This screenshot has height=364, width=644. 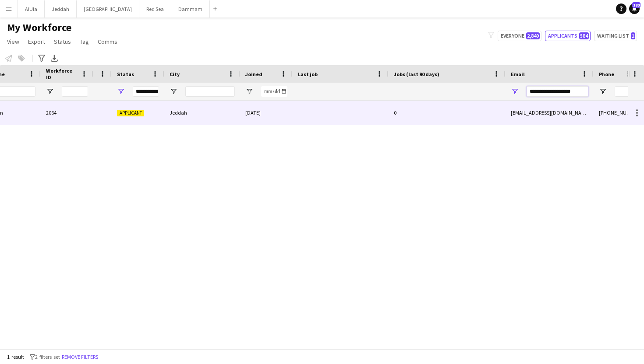 What do you see at coordinates (79, 357) in the screenshot?
I see `button: Remove filters` at bounding box center [79, 357].